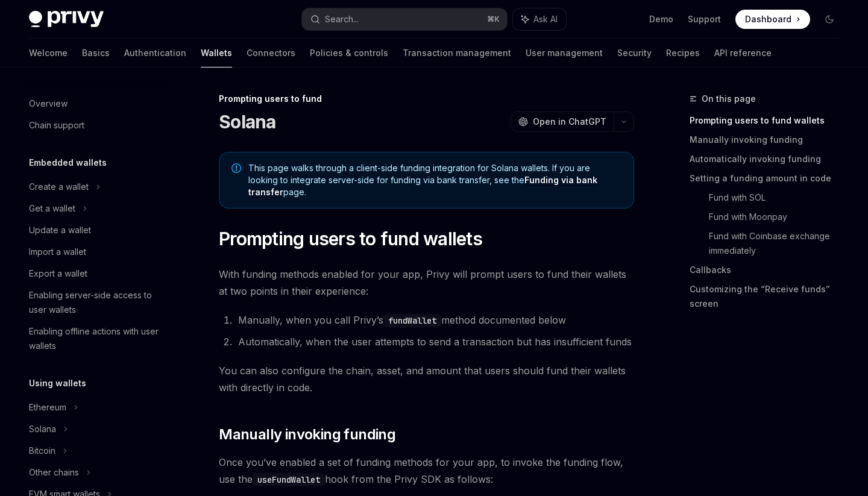 This screenshot has height=496, width=868. What do you see at coordinates (540, 19) in the screenshot?
I see `button: Ask AI` at bounding box center [540, 19].